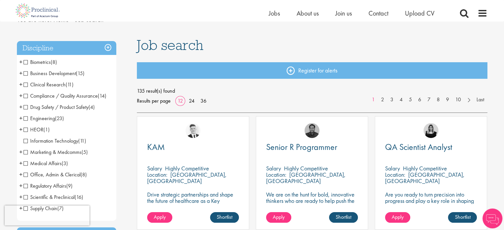  I want to click on a: Molly Colclough, so click(431, 131).